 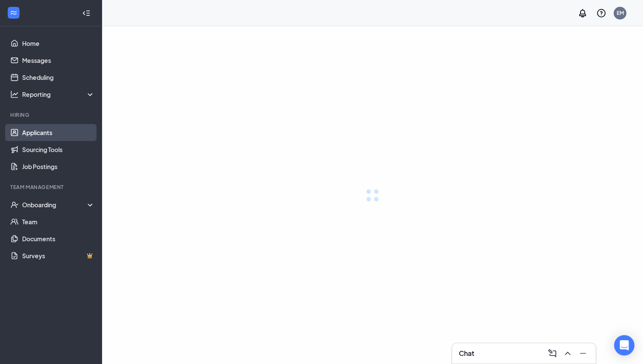 I want to click on div: EM, so click(x=620, y=13).